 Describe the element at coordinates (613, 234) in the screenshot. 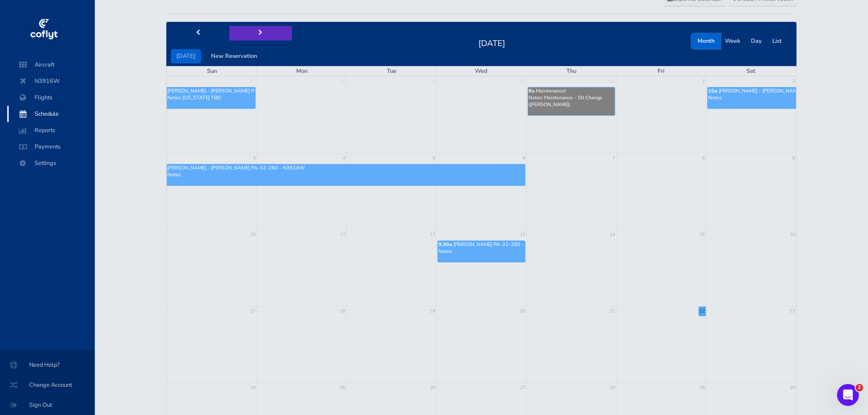

I see `a: 14` at that location.